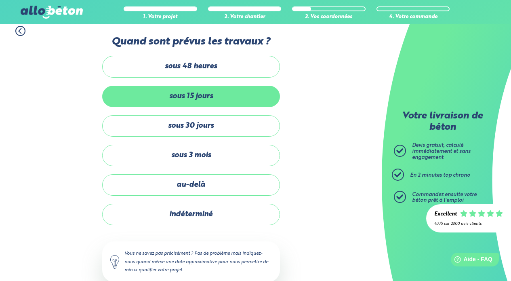  What do you see at coordinates (191, 96) in the screenshot?
I see `label: sous 15 jours` at bounding box center [191, 96].